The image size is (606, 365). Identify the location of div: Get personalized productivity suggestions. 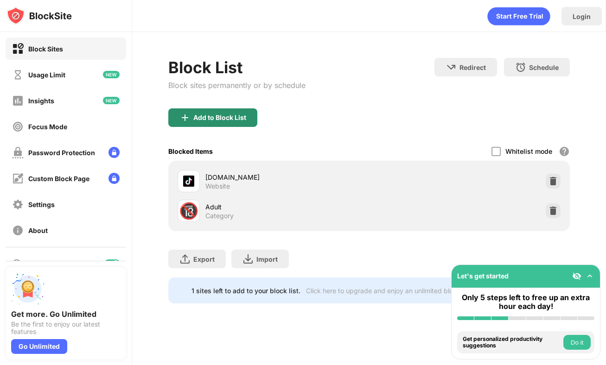
(512, 342).